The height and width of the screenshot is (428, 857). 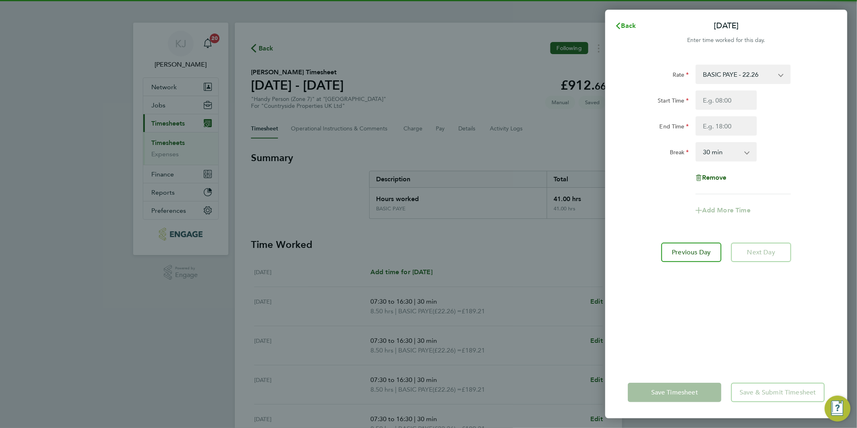 I want to click on div: Enter time worked for this day., so click(x=727, y=40).